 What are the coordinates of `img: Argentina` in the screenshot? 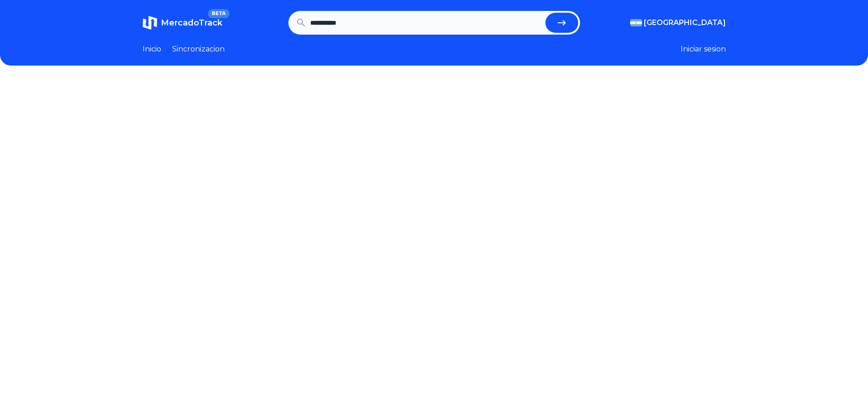 It's located at (636, 23).